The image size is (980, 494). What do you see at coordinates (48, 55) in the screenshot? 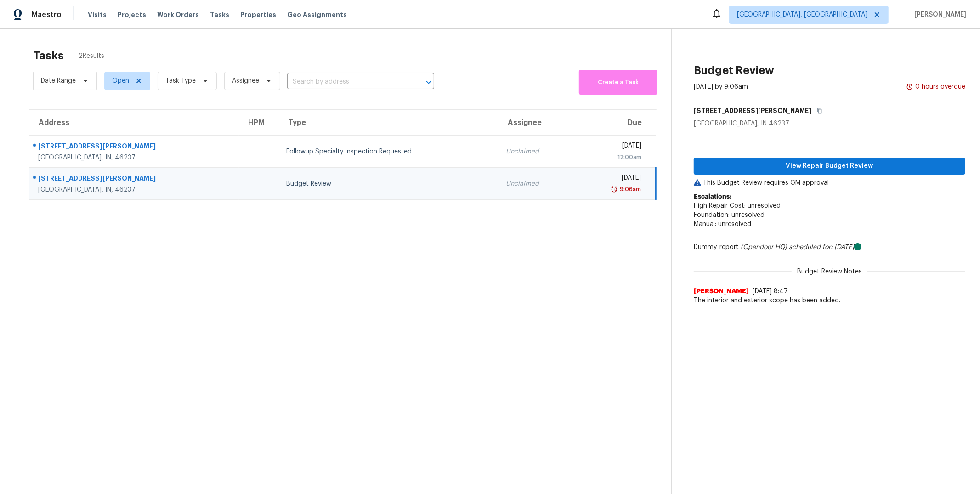
I see `h2: Tasks` at bounding box center [48, 55].